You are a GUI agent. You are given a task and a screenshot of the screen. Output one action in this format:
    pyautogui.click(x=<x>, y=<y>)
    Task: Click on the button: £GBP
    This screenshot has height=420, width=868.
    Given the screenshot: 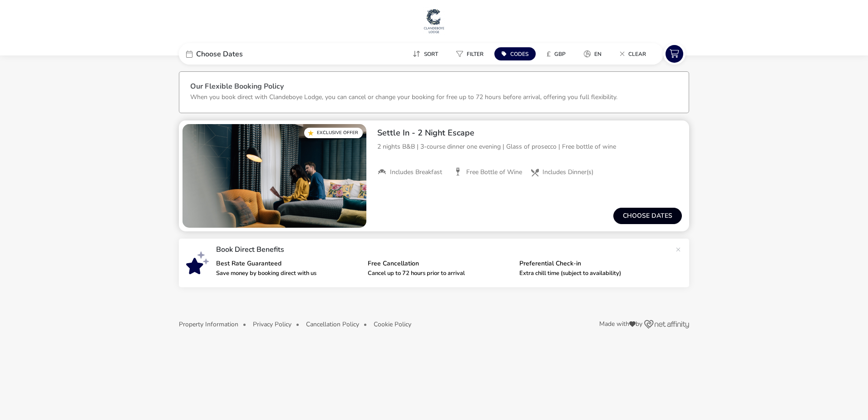 What is the action you would take?
    pyautogui.click(x=556, y=53)
    